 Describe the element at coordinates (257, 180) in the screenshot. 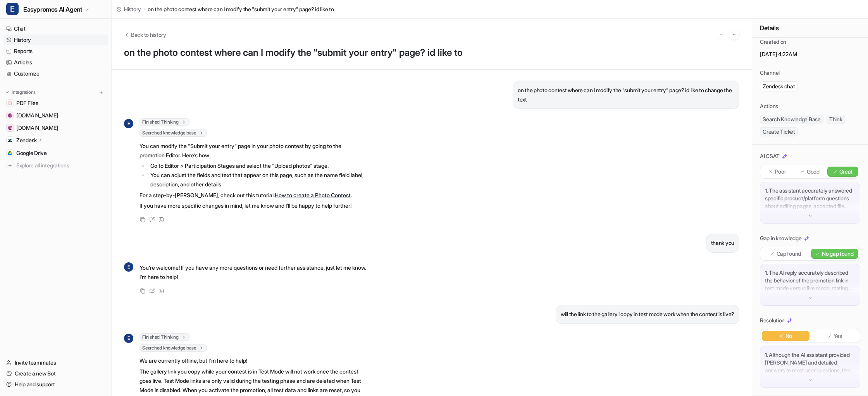

I see `li: You can adjust the fields and text that appear on this page, such as the name field label, descri...` at that location.